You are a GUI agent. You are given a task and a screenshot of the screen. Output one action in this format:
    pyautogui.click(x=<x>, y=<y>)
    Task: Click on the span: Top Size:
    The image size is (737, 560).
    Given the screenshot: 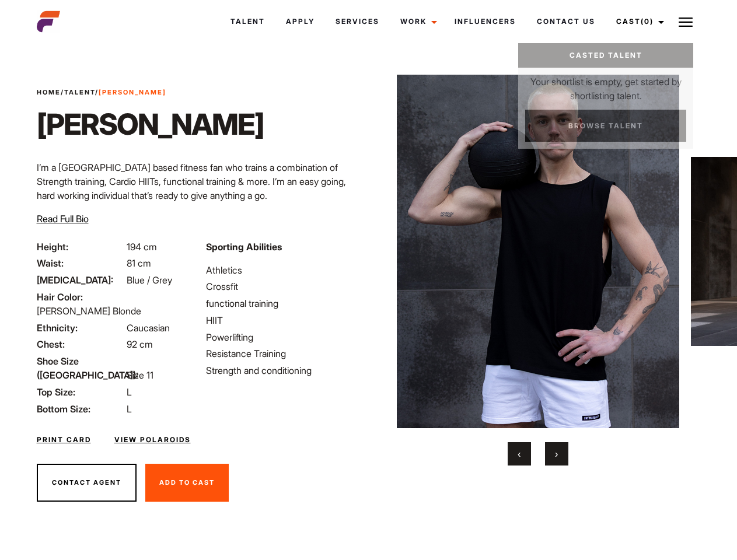 What is the action you would take?
    pyautogui.click(x=80, y=392)
    